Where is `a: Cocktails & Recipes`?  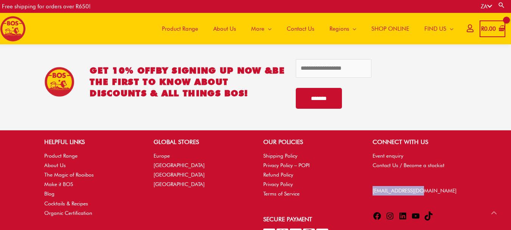 a: Cocktails & Recipes is located at coordinates (66, 203).